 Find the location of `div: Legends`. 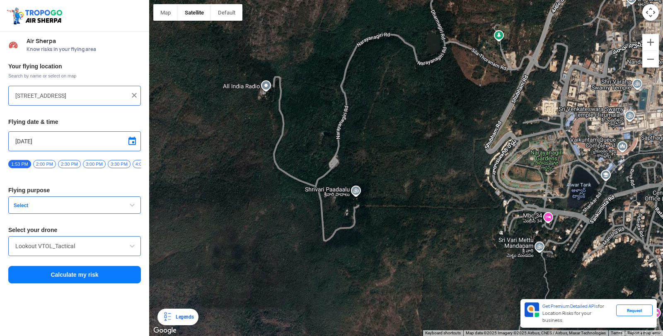

div: Legends is located at coordinates (183, 317).